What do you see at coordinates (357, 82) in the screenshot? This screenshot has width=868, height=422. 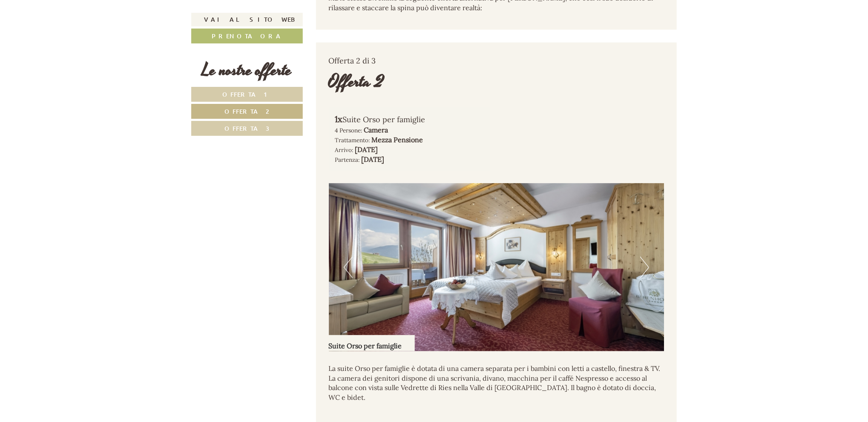 I see `div: Offerta 2` at bounding box center [357, 82].